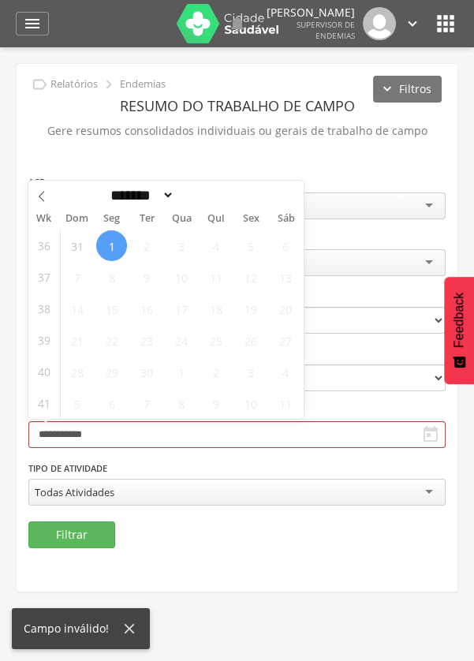 This screenshot has height=661, width=474. Describe the element at coordinates (181, 372) in the screenshot. I see `span: Outubro 1, 2025` at that location.